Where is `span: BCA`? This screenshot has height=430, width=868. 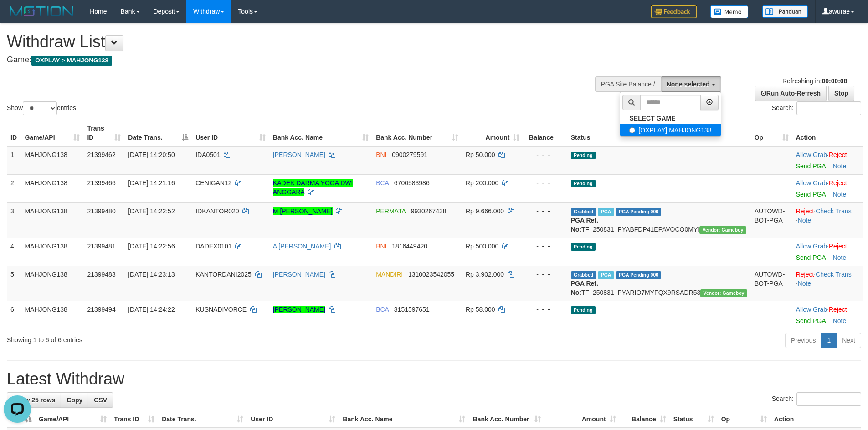
span: BCA is located at coordinates (382, 310).